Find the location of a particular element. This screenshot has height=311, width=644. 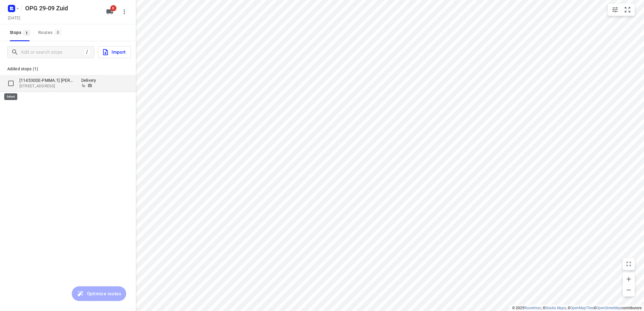

span: Stops is located at coordinates (21, 33).